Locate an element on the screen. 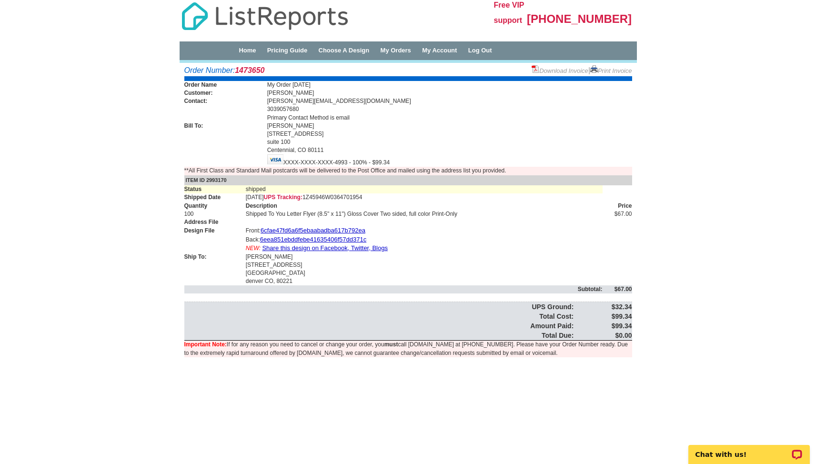  td: 3039057680 is located at coordinates (450, 109).